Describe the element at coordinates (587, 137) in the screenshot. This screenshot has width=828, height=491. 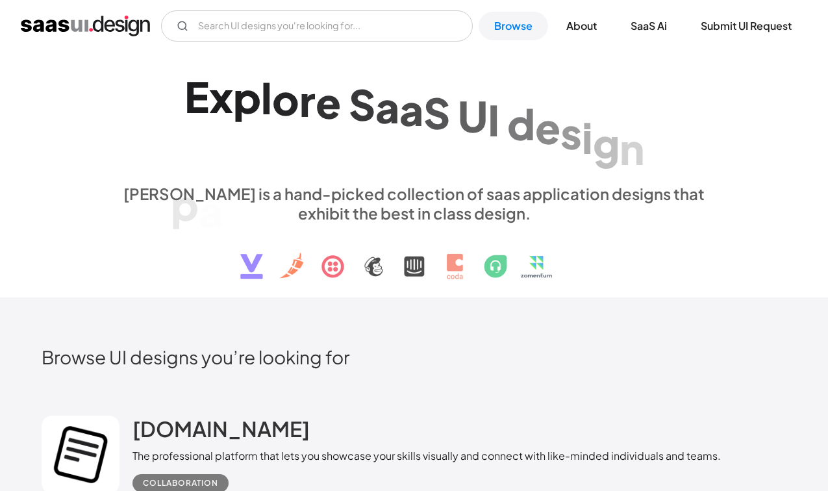
I see `div: i` at that location.